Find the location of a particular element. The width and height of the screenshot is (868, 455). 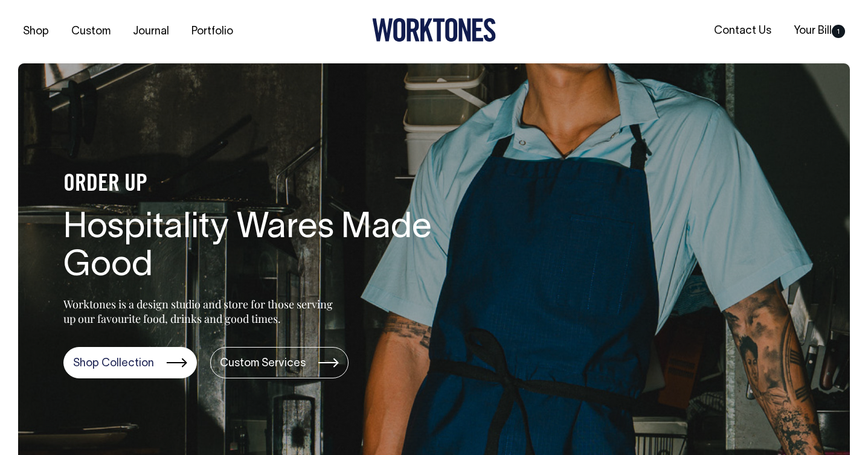

a: Custom Services is located at coordinates (278, 363).